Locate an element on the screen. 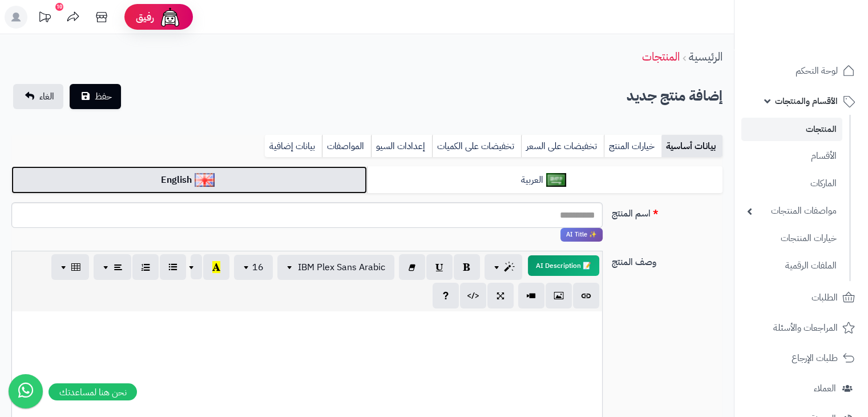  span: طلبات الإرجاع is located at coordinates (815, 358).